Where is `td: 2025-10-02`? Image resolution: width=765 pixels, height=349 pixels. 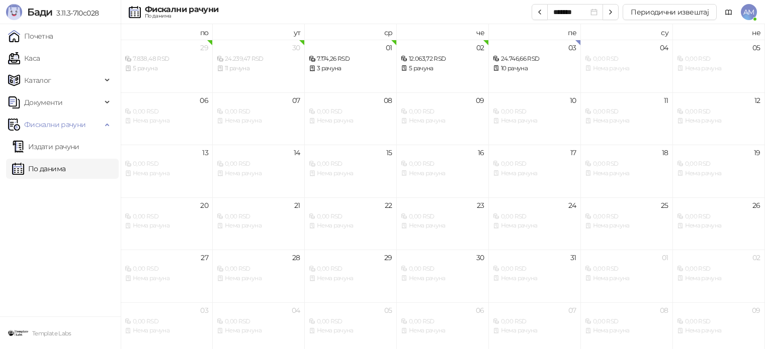
td: 2025-10-02 is located at coordinates (442, 66).